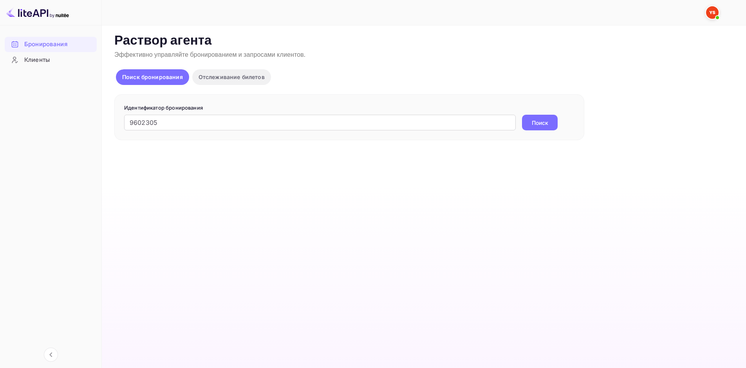 Image resolution: width=746 pixels, height=368 pixels. What do you see at coordinates (51, 44) in the screenshot?
I see `a: Бронирования` at bounding box center [51, 44].